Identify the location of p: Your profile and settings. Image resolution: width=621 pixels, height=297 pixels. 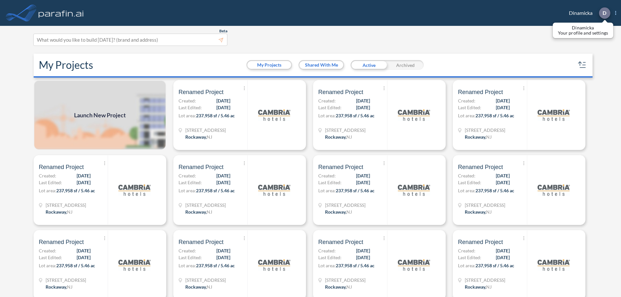
(583, 33).